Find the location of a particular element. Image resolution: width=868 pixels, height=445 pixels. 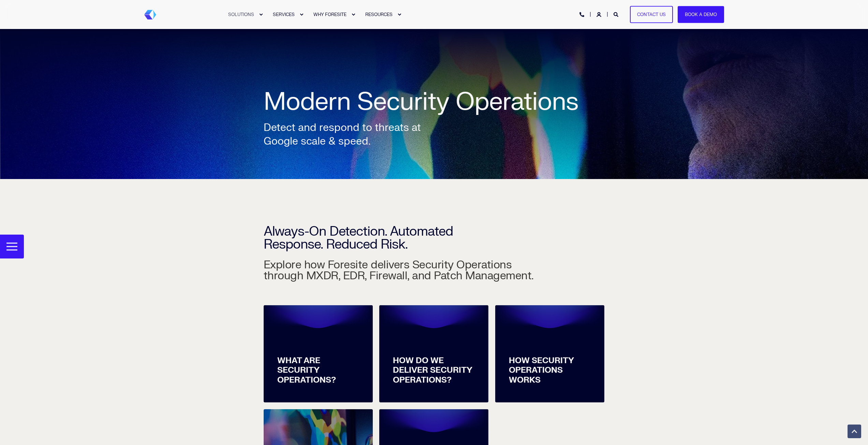

img: Foresite brand mark, a hexagon shape of blues with a directional arrow to the right hand side is located at coordinates (150, 15).